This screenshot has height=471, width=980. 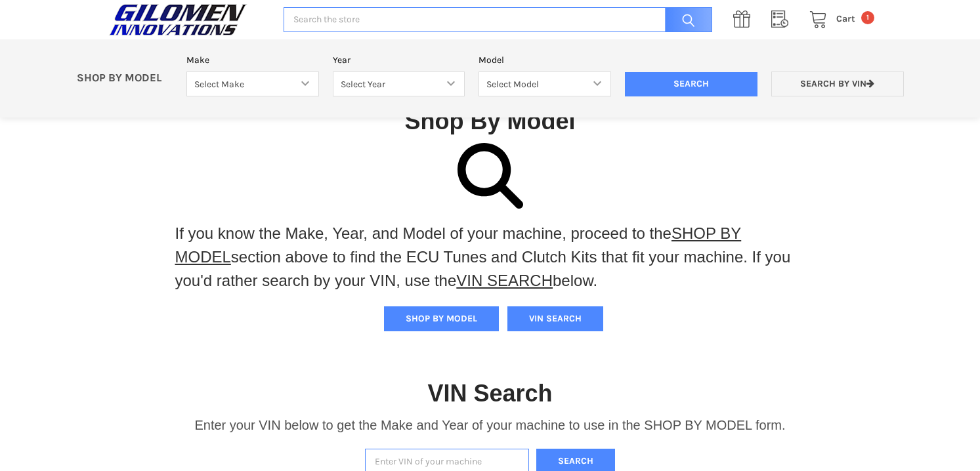 I want to click on button: VIN SEARCH, so click(x=556, y=318).